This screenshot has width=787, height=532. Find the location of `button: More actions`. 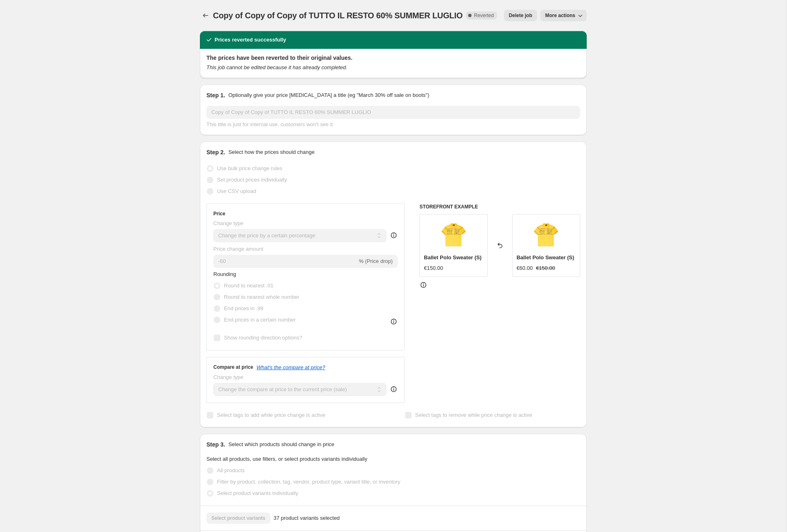

button: More actions is located at coordinates (564, 16).